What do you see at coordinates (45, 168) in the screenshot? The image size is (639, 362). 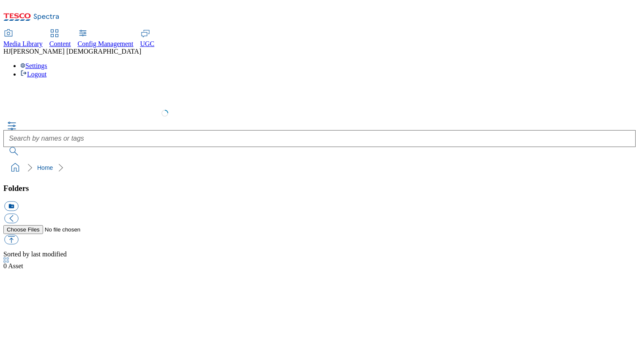 I see `a: Home` at bounding box center [45, 168].